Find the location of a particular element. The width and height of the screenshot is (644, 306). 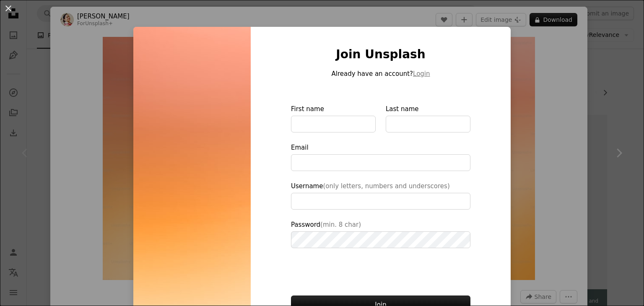

p: Already have an account? is located at coordinates (381, 74).